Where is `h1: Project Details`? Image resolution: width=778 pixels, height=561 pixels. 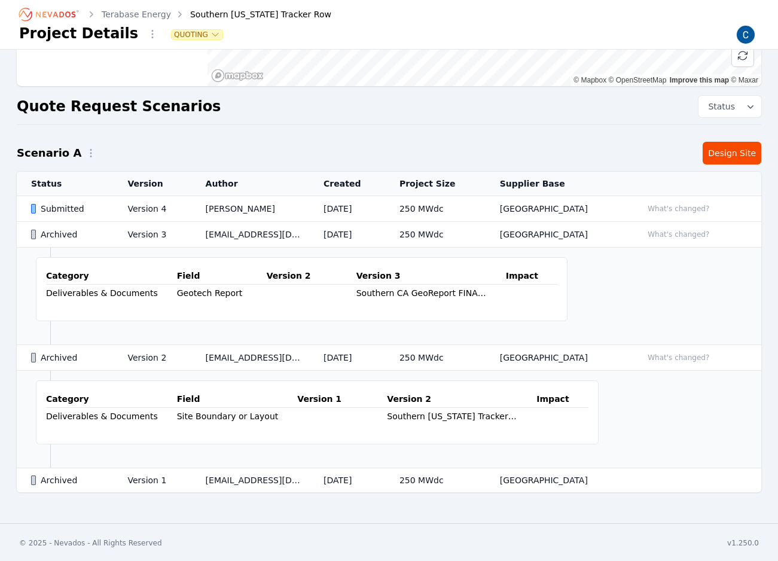
h1: Project Details is located at coordinates (78, 34).